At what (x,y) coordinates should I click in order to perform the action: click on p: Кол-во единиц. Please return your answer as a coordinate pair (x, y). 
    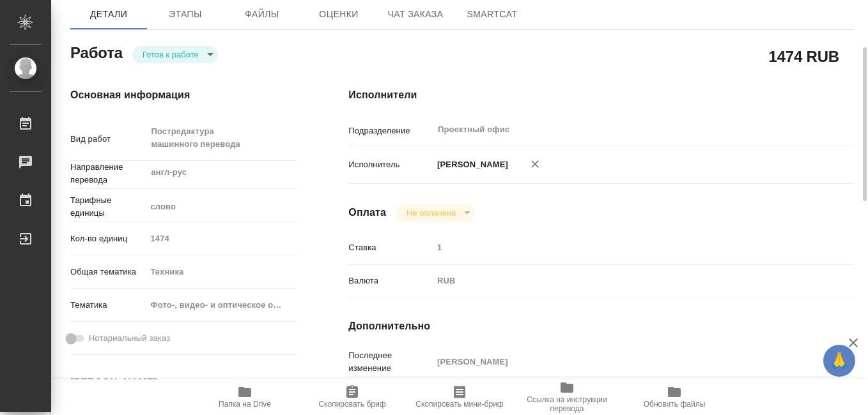
    Looking at the image, I should click on (108, 239).